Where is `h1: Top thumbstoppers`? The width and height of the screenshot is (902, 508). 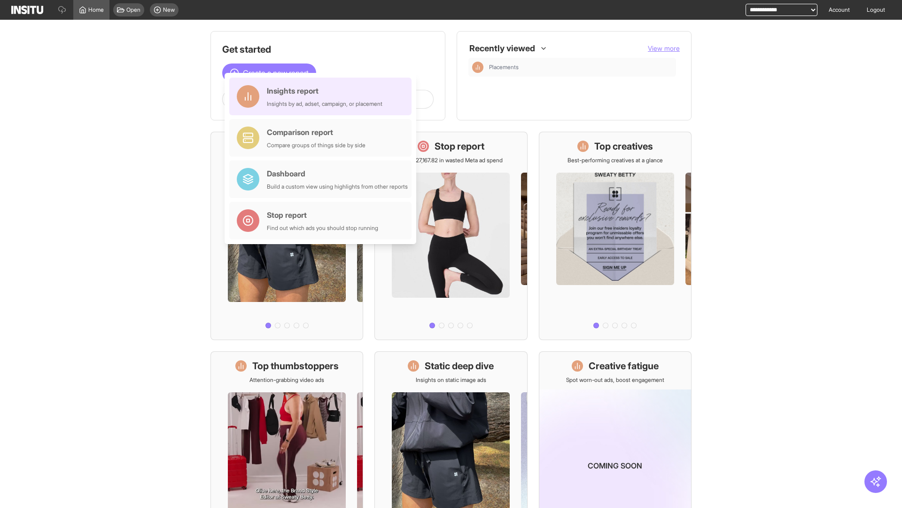
h1: Top thumbstoppers is located at coordinates (296, 366).